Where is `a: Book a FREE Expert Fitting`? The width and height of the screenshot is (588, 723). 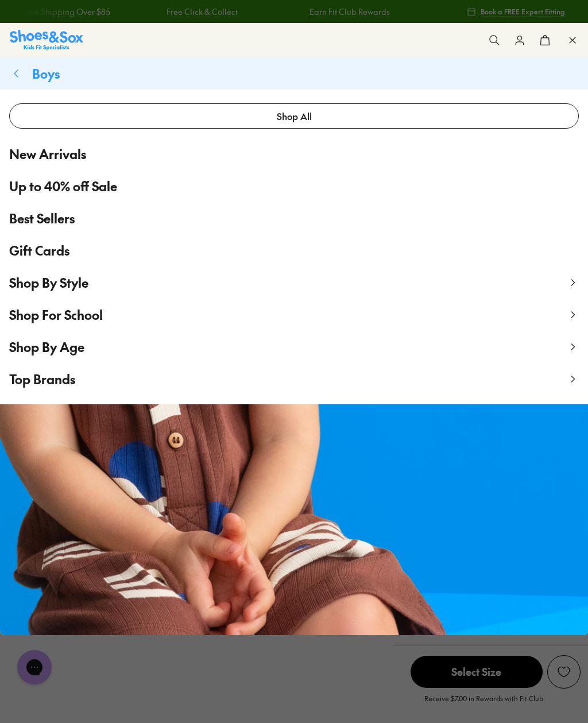 a: Book a FREE Expert Fitting is located at coordinates (516, 12).